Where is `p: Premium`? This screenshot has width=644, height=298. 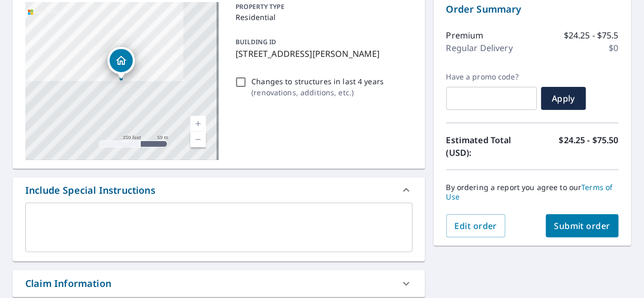 p: Premium is located at coordinates (465, 35).